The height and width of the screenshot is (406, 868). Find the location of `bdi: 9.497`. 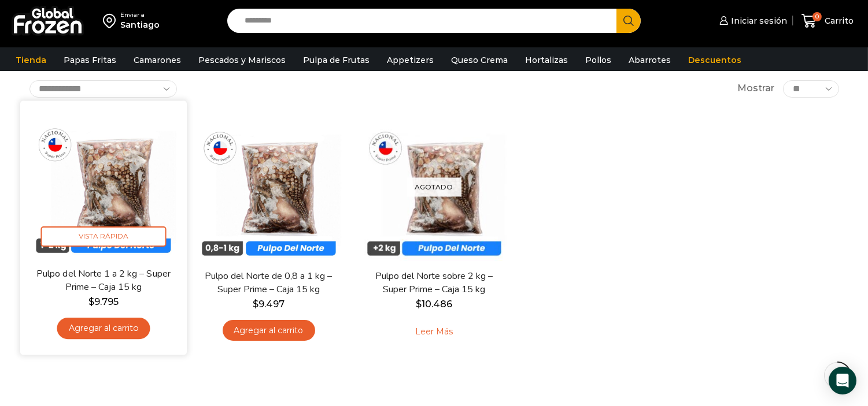

bdi: 9.497 is located at coordinates (268, 304).